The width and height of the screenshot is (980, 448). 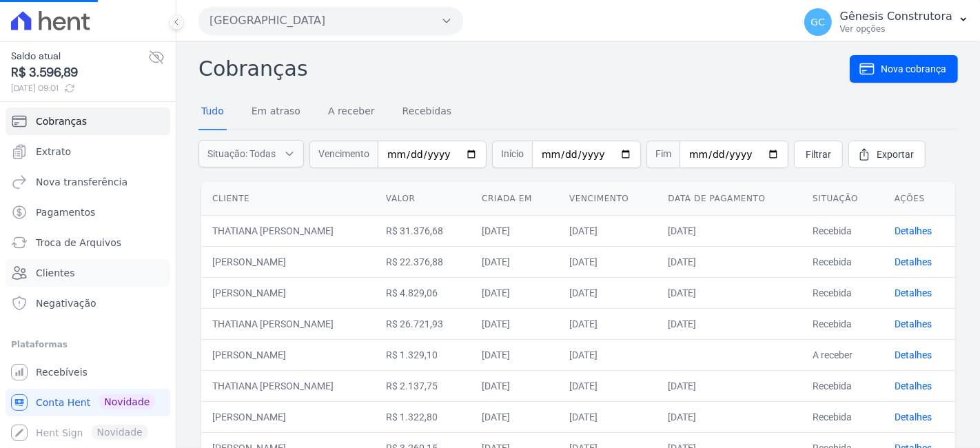 I want to click on a: Tudo, so click(x=212, y=113).